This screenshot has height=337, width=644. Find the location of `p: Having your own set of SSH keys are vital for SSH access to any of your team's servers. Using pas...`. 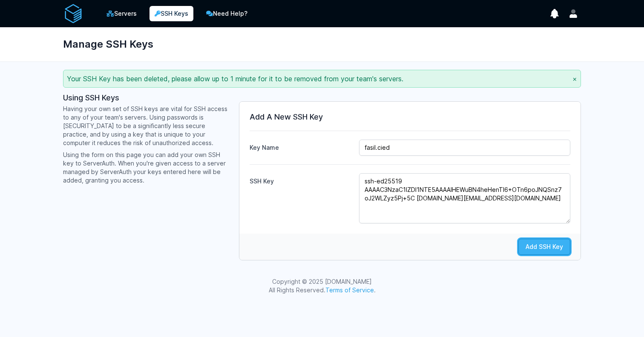

p: Having your own set of SSH keys are vital for SSH access to any of your team's servers. Using pas... is located at coordinates (146, 126).